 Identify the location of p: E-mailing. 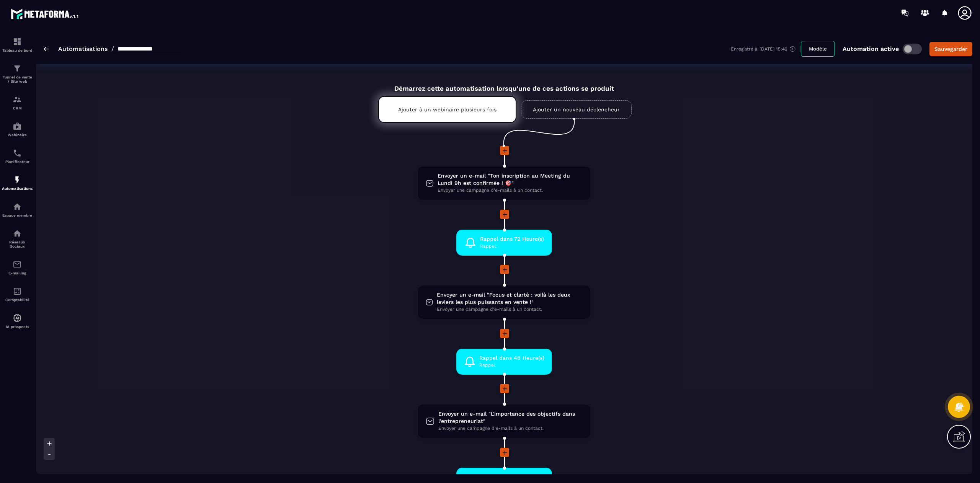
(17, 272).